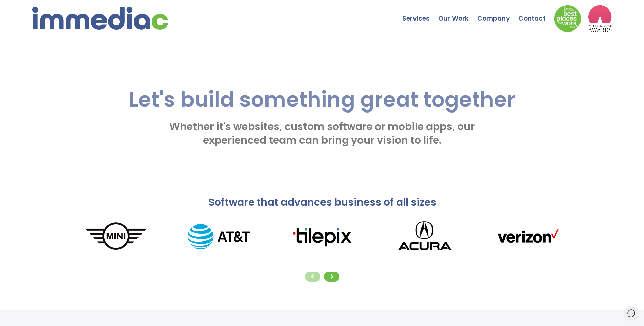 The height and width of the screenshot is (326, 644). What do you see at coordinates (116, 236) in the screenshot?
I see `img: MINI_logo.png` at bounding box center [116, 236].